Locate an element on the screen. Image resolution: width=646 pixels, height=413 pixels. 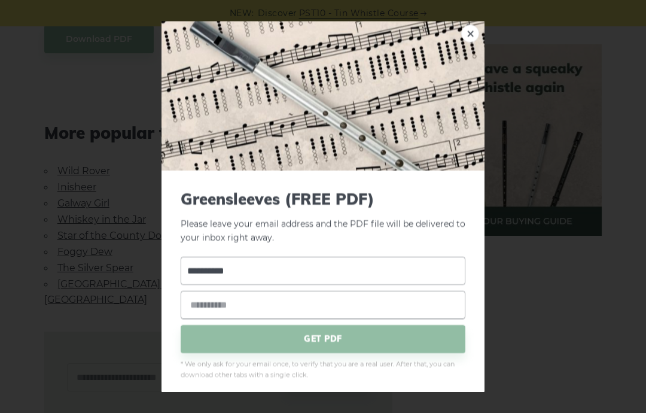
span: Greensleeves (FREE PDF) is located at coordinates (323, 199).